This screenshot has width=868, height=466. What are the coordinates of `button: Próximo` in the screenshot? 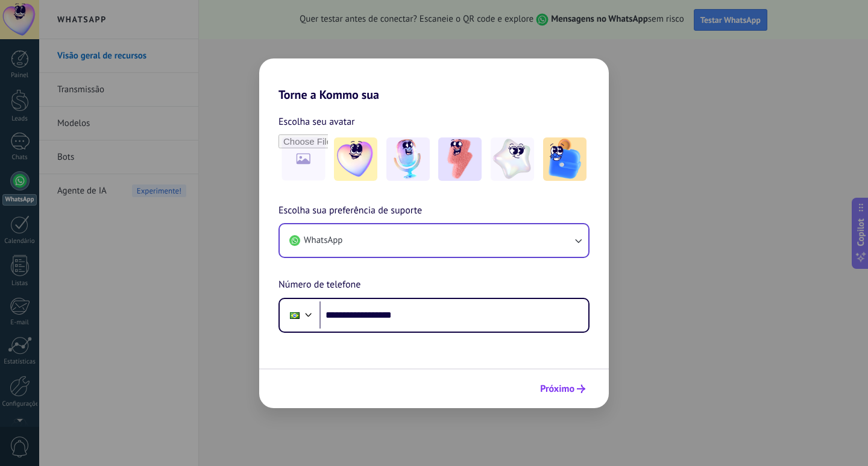 It's located at (562, 389).